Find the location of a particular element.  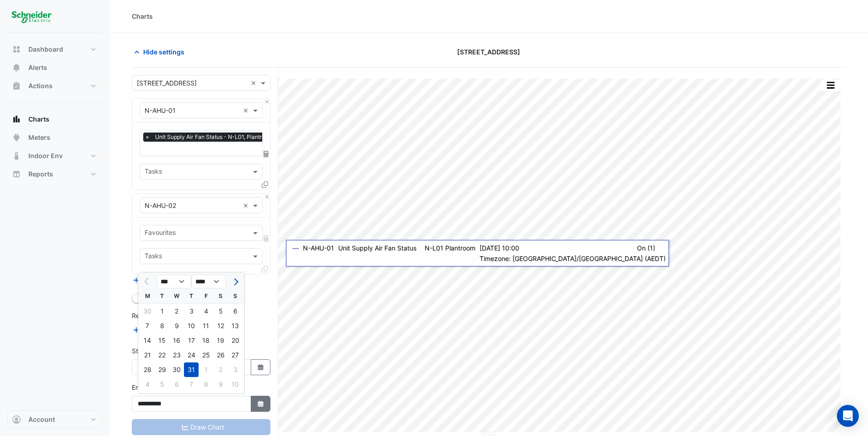

div: 22 is located at coordinates (162, 355).